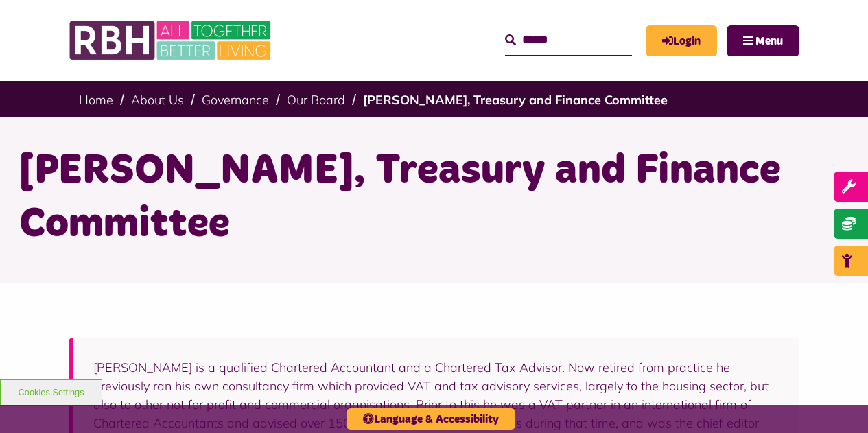 The image size is (868, 433). I want to click on a: About Us, so click(157, 99).